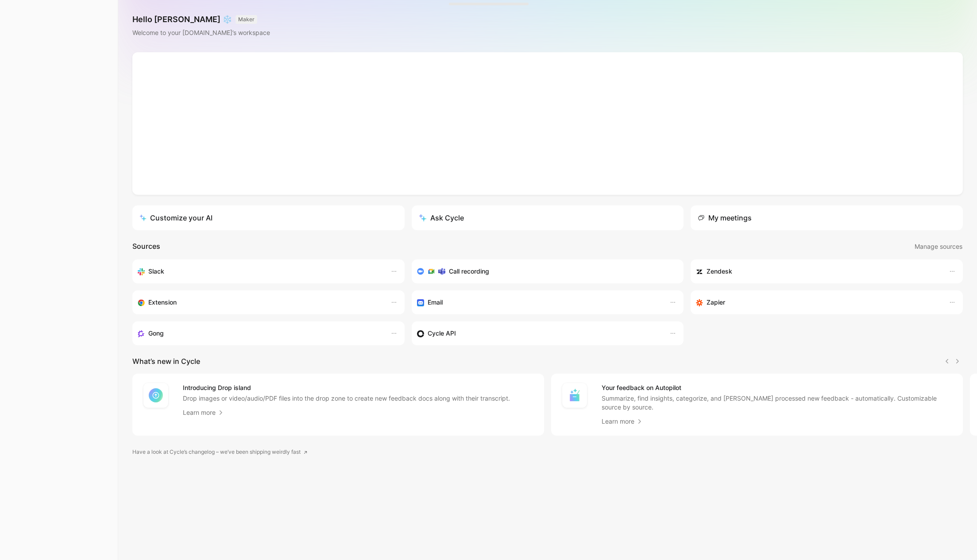 The width and height of the screenshot is (977, 560). What do you see at coordinates (818, 302) in the screenshot?
I see `div: Capture feedback from thousands of sources with Zapier (survey results, recordings, sheets, etc).` at bounding box center [818, 302].